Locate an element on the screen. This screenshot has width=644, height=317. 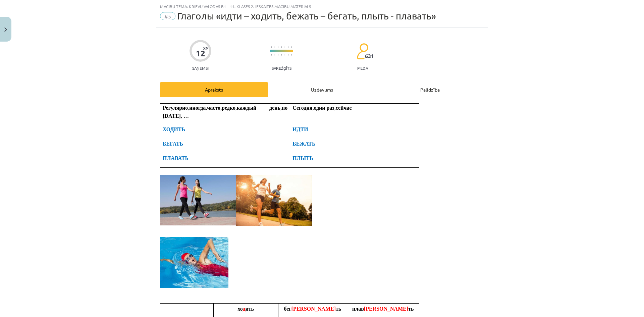
span: часто is located at coordinates (214, 108).